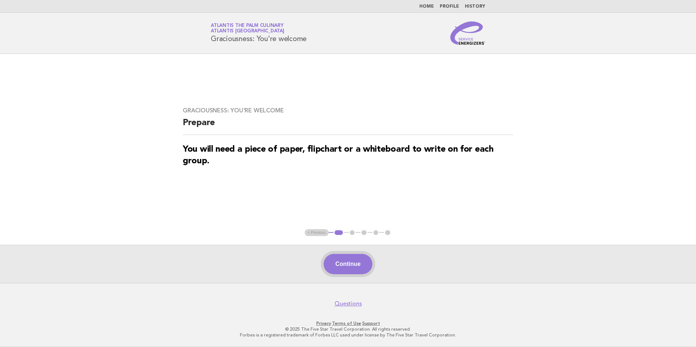 The image size is (696, 347). I want to click on h1: Graciousness: You're welcome, so click(258, 33).